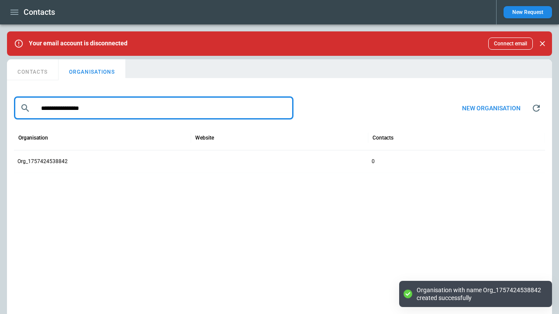  What do you see at coordinates (480, 294) in the screenshot?
I see `div: Organisation with name Org_1757424538842 created successfully` at bounding box center [480, 294].